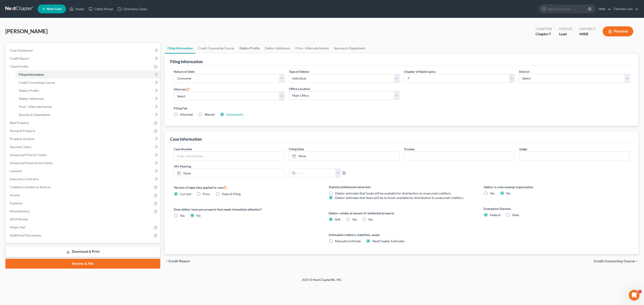 The image size is (644, 305). I want to click on span: Case Dashboard, so click(21, 50).